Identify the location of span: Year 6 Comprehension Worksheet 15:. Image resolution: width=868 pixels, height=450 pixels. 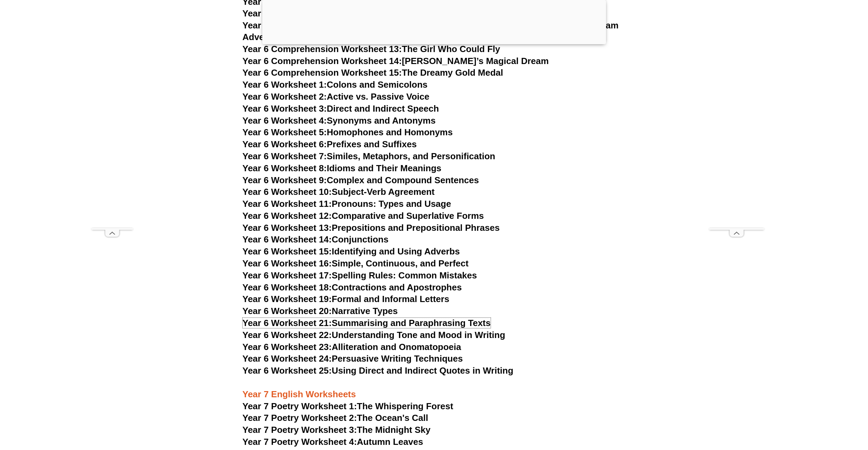
(322, 73).